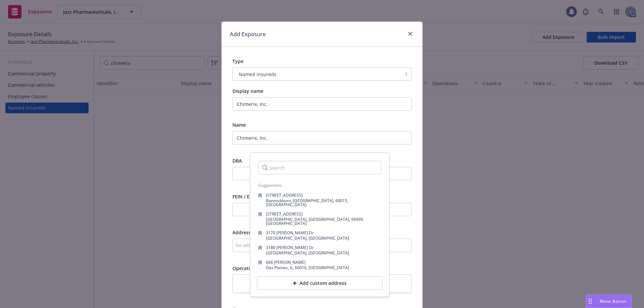  Describe the element at coordinates (609, 301) in the screenshot. I see `button: Nova Assist` at that location.